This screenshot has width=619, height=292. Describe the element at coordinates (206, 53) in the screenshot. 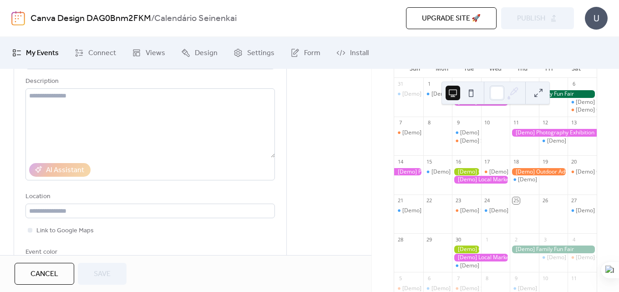

I see `span: Design` at that location.